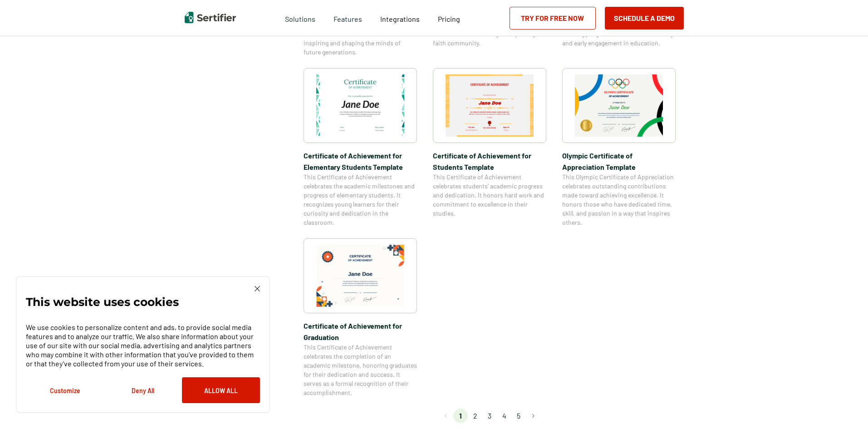 The height and width of the screenshot is (429, 868). I want to click on span: This Certificate of Achievement celebrates students’ academic progress and dedication. It honors ..., so click(489, 195).